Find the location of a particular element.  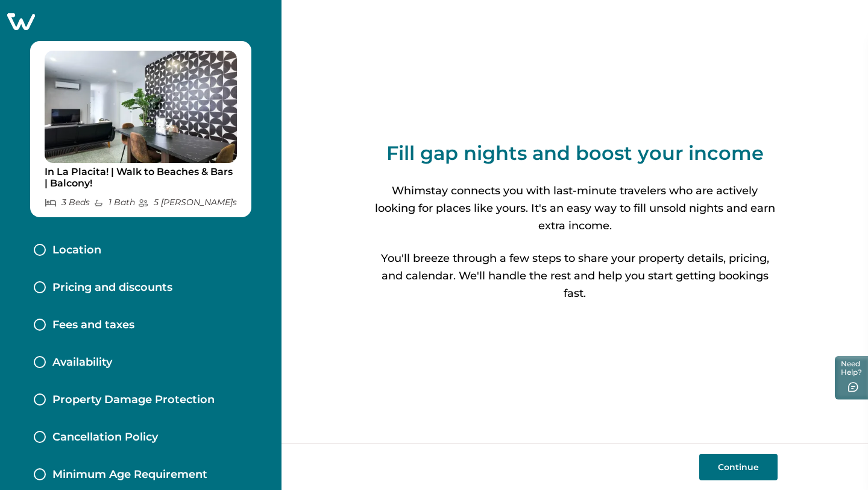

button: Continue is located at coordinates (739, 467).